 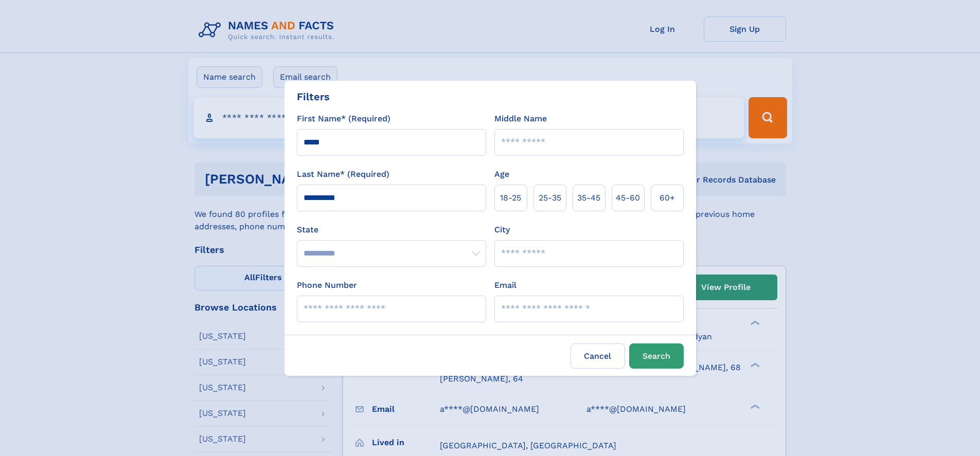 What do you see at coordinates (667, 198) in the screenshot?
I see `span: 60+` at bounding box center [667, 198].